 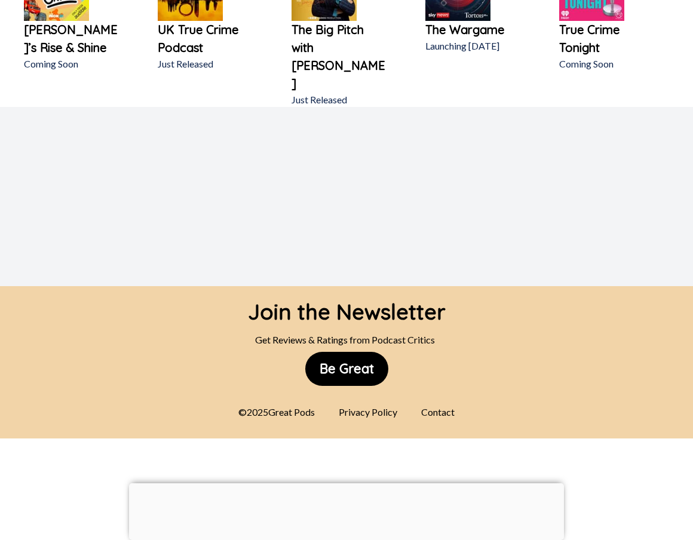 What do you see at coordinates (607, 39) in the screenshot?
I see `a: True Crime Tonight` at bounding box center [607, 39].